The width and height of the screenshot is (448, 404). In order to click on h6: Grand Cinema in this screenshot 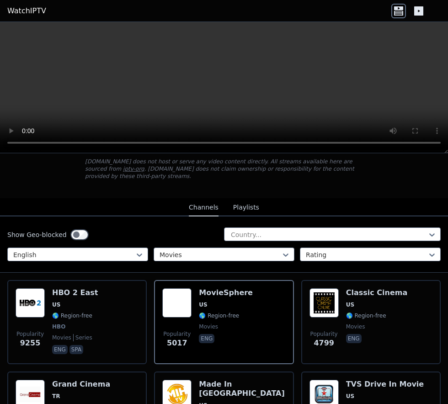, I will do `click(81, 384)`.